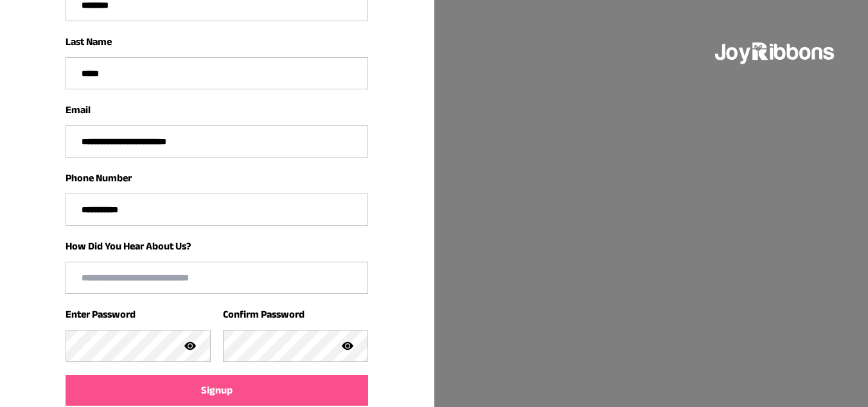 The height and width of the screenshot is (407, 868). Describe the element at coordinates (217, 390) in the screenshot. I see `span: Signup` at that location.